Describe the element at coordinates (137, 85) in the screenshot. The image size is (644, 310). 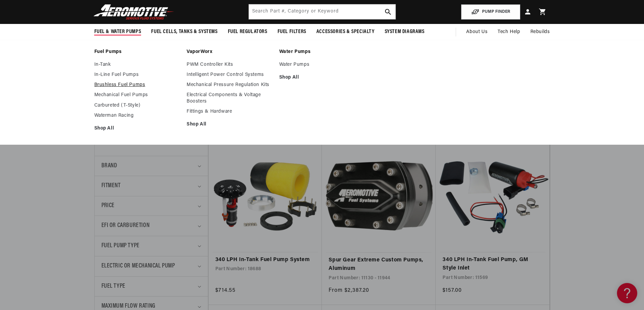
I see `a: Brushless Fuel Pumps` at that location.